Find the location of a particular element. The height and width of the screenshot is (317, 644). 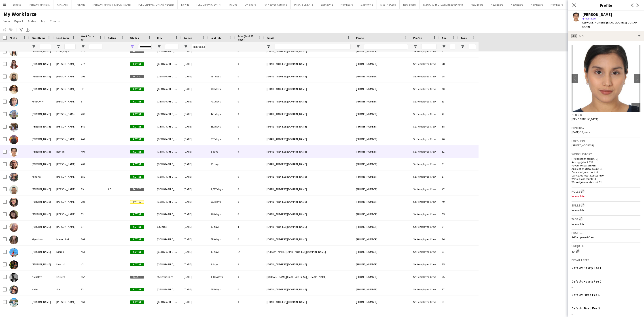

span: Comms is located at coordinates (55, 21).